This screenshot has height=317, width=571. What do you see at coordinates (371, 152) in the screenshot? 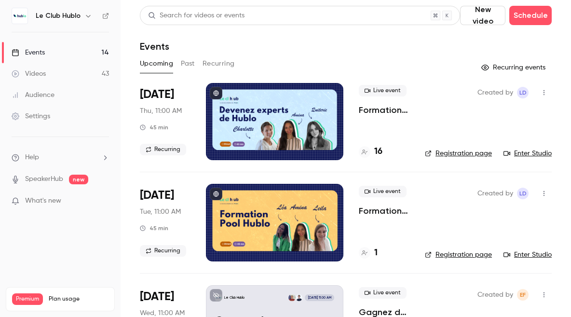
I see `a: 16` at bounding box center [371, 152].